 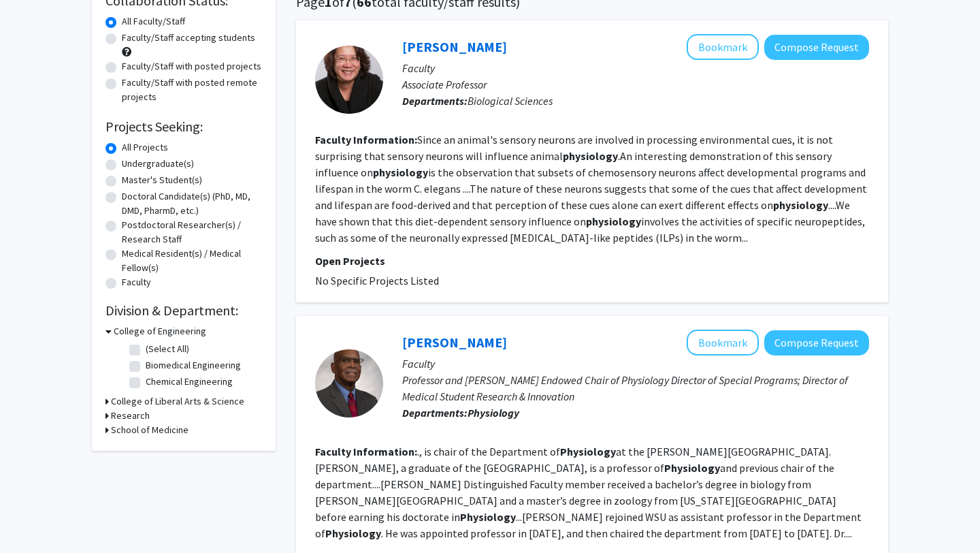 I want to click on button: Compose Request to Joy Alcedo, so click(x=817, y=47).